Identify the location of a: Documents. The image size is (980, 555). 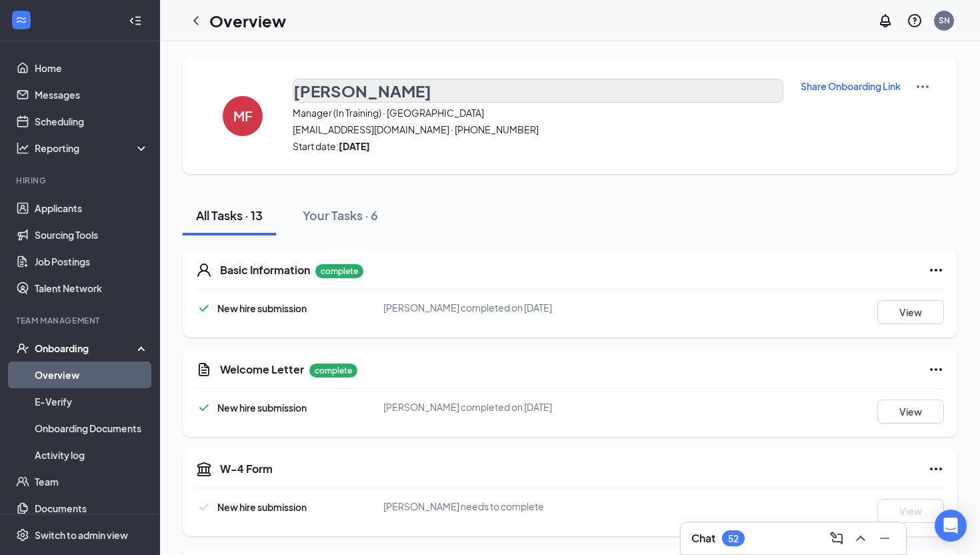
(91, 508).